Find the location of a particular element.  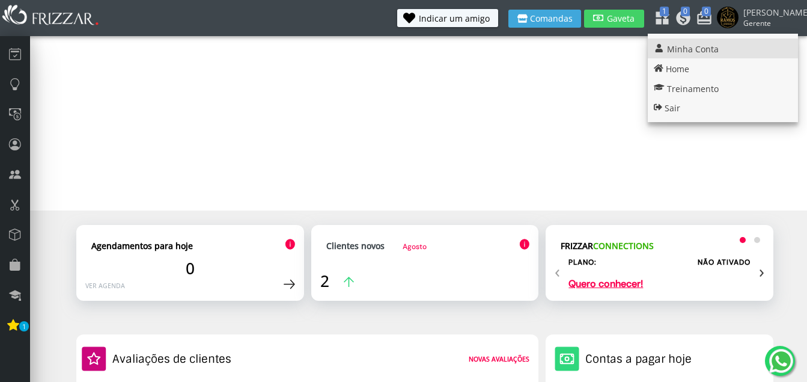

span: Previous is located at coordinates (557, 270).